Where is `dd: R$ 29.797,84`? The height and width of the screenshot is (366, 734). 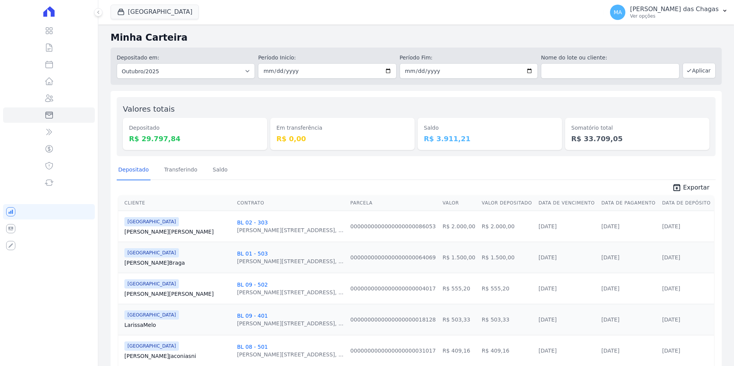
dd: R$ 29.797,84 is located at coordinates (195, 139).